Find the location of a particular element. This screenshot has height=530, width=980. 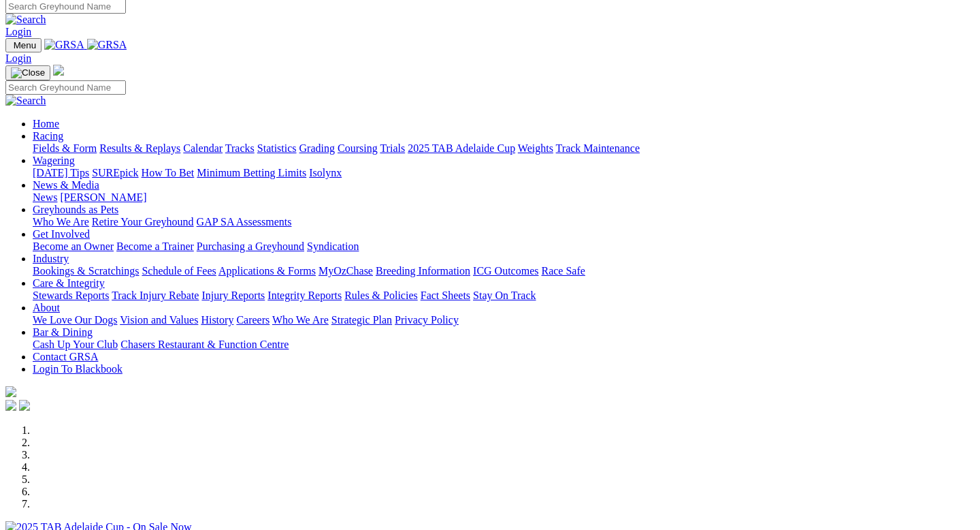

div: Greyhounds as Pets is located at coordinates (504, 222).